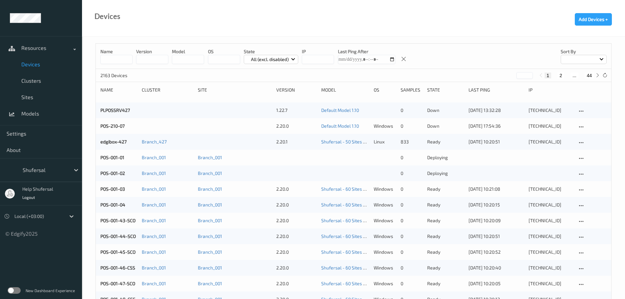  What do you see at coordinates (296, 142) in the screenshot?
I see `div: 2.20.1` at bounding box center [296, 142].